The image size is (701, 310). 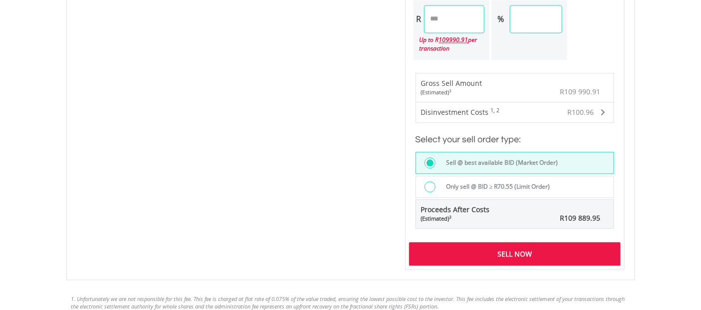 I want to click on span: R109 990.91, so click(x=580, y=91).